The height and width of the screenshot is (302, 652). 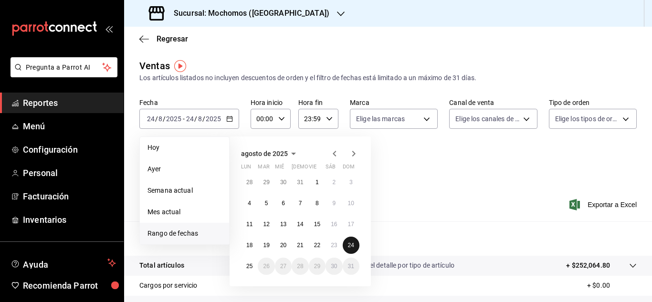 What do you see at coordinates (300, 266) in the screenshot?
I see `abbr: 28 de agosto de 2025` at bounding box center [300, 266].